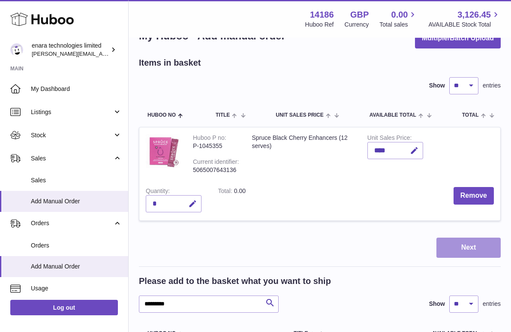  I want to click on span: Stock, so click(72, 135).